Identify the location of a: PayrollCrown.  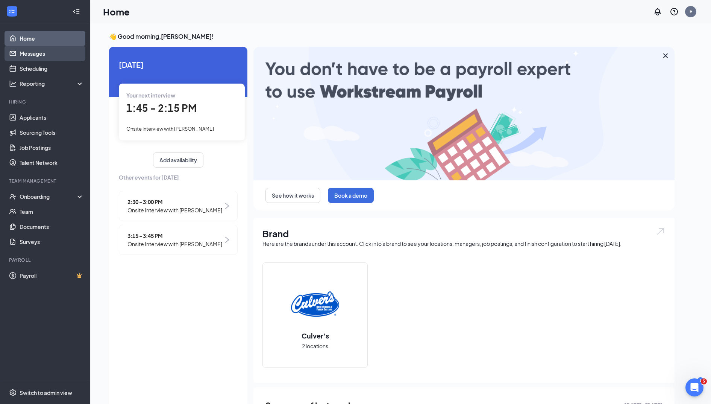
(52, 275).